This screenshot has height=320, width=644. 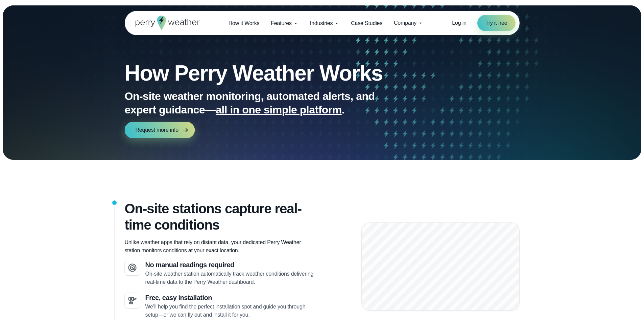 I want to click on span: Industries, so click(x=321, y=23).